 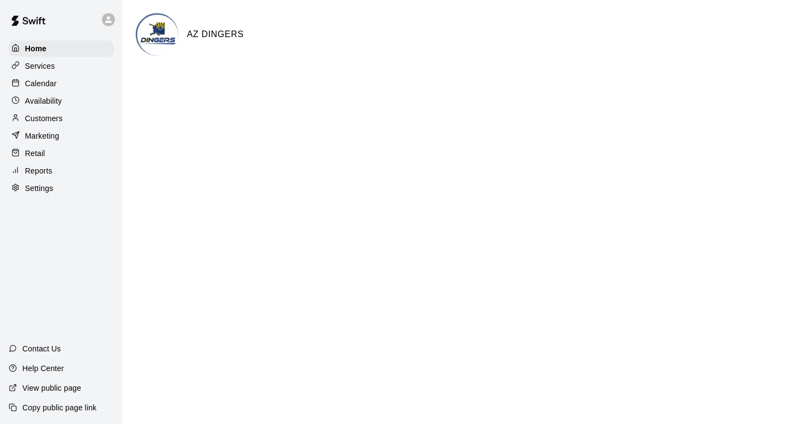 I want to click on h6: AZ DINGERS, so click(x=215, y=34).